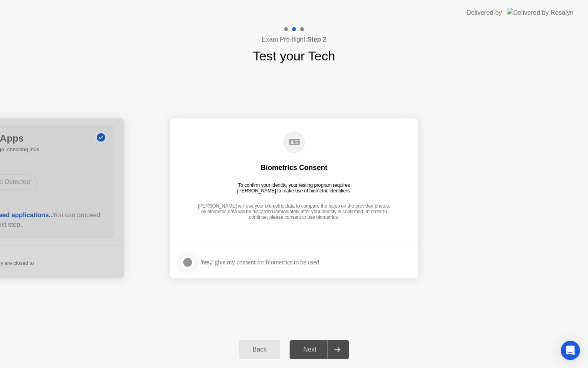 The height and width of the screenshot is (368, 588). I want to click on div: Back, so click(259, 350).